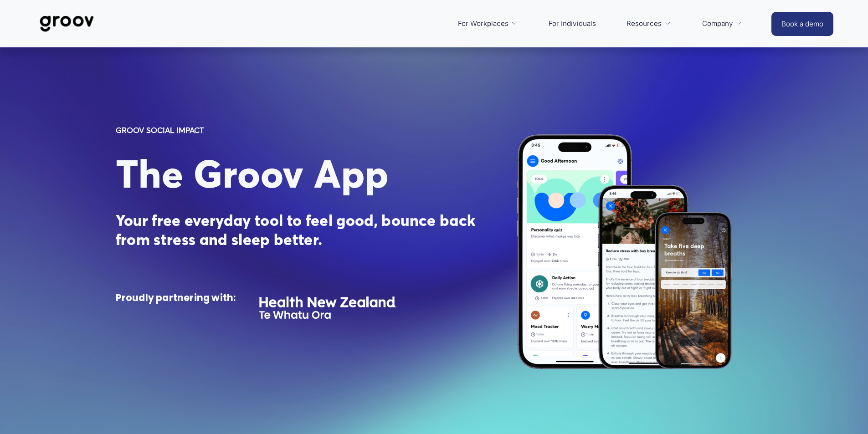 This screenshot has width=868, height=434. Describe the element at coordinates (718, 23) in the screenshot. I see `span: Company` at that location.